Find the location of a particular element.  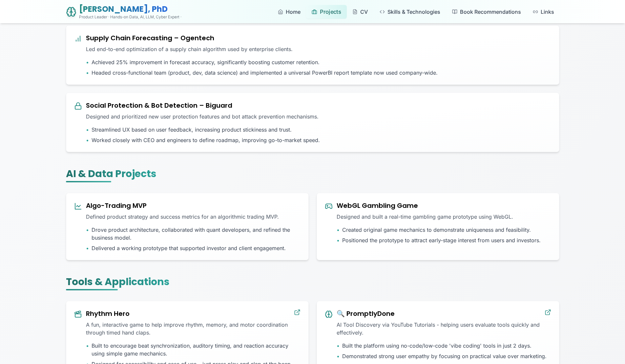

span: Skills & Technologies is located at coordinates (414, 12).